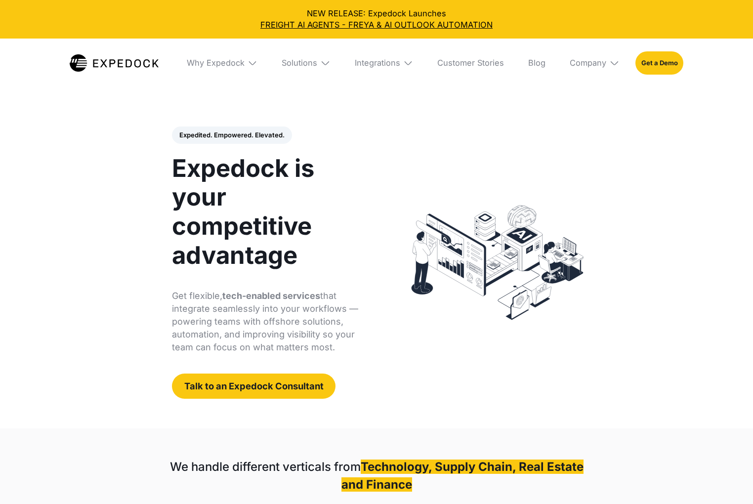 The width and height of the screenshot is (753, 504). I want to click on strong: tech-enabled services, so click(271, 296).